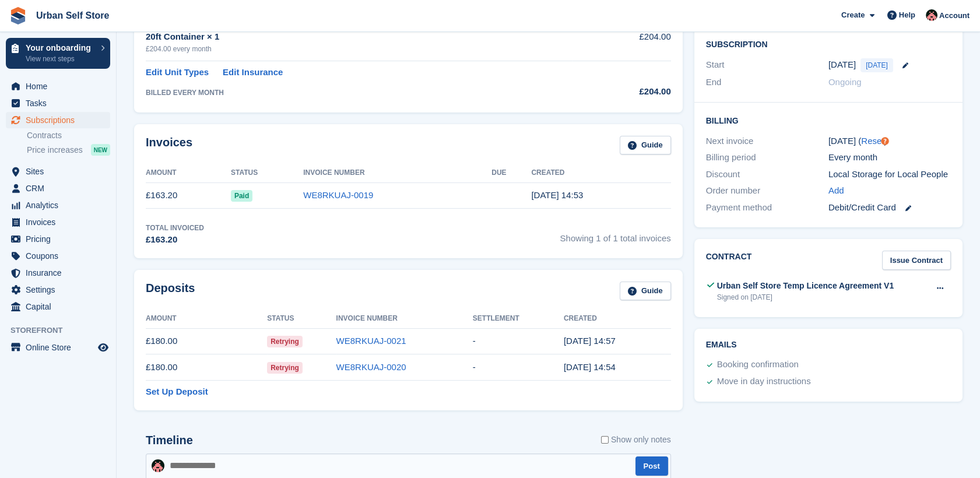 This screenshot has width=980, height=478. Describe the element at coordinates (359, 36) in the screenshot. I see `div: 20ft Container × 1` at that location.